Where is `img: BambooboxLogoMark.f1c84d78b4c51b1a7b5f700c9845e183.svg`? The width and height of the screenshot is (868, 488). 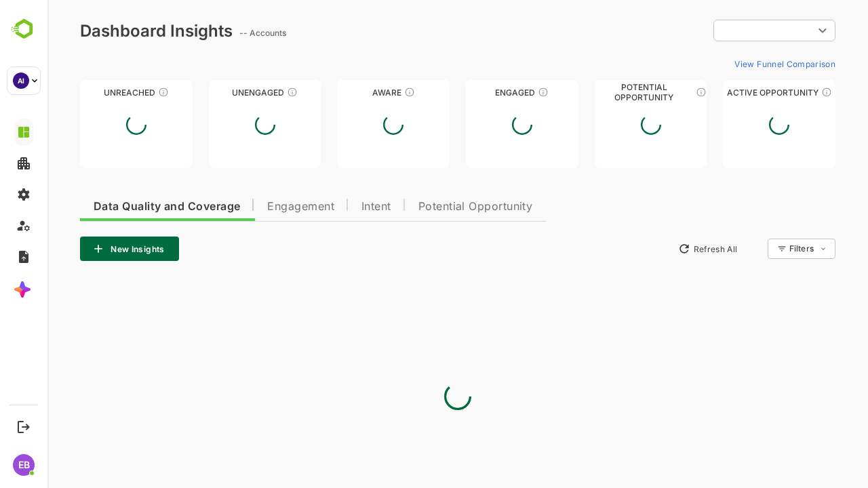
img: BambooboxLogoMark.f1c84d78b4c51b1a7b5f700c9845e183.svg is located at coordinates (24, 29).